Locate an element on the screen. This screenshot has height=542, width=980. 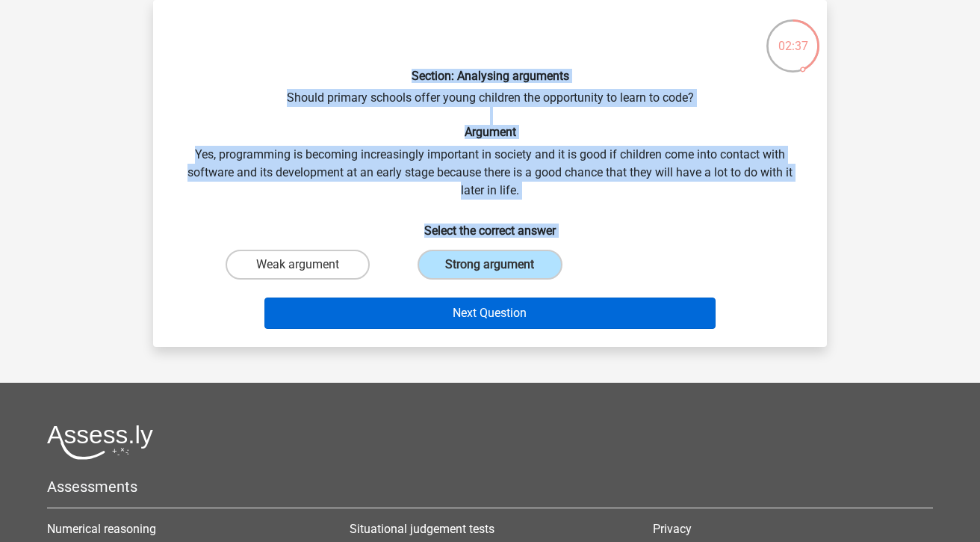
label: Weak argument is located at coordinates (297, 265).